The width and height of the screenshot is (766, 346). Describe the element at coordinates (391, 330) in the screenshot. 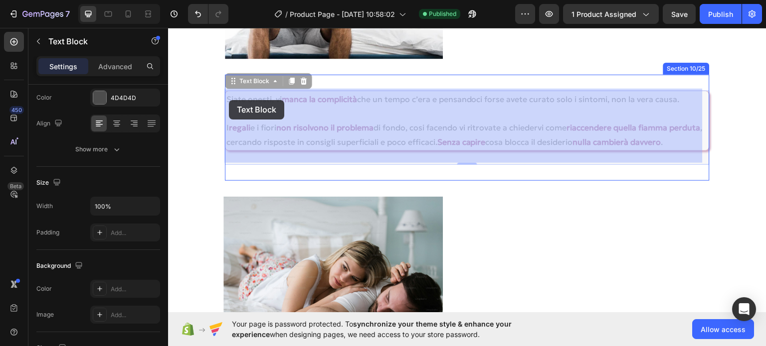

I see `span: Your page is password protected. To when designing pages, we need access to your store password.` at that location.